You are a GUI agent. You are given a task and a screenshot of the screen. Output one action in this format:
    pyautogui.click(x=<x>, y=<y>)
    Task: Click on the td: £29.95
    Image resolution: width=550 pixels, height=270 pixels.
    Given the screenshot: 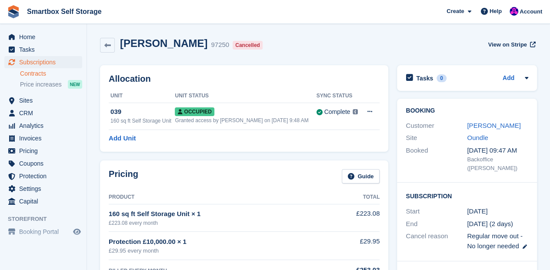 What is the action you would take?
    pyautogui.click(x=352, y=246)
    